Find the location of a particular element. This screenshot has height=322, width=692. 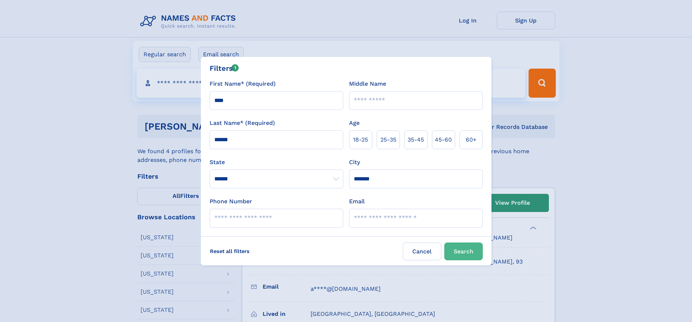

label: City is located at coordinates (355, 162).